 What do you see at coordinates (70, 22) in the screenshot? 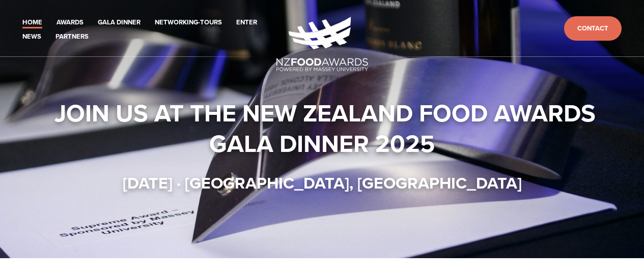
I see `a: Awards` at bounding box center [70, 22].